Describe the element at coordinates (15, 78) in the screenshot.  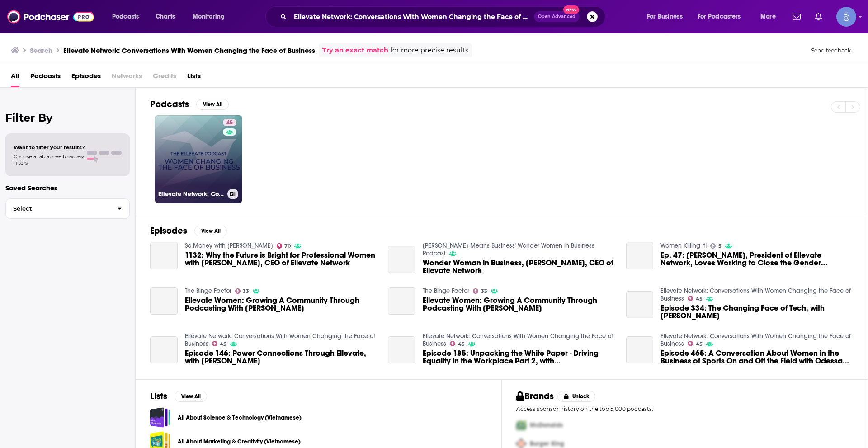
I see `span: All` at that location.